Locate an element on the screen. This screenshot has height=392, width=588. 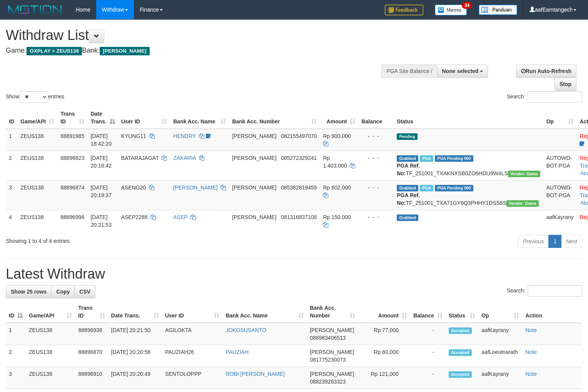
a: Run Auto-Refresh is located at coordinates (546, 71).